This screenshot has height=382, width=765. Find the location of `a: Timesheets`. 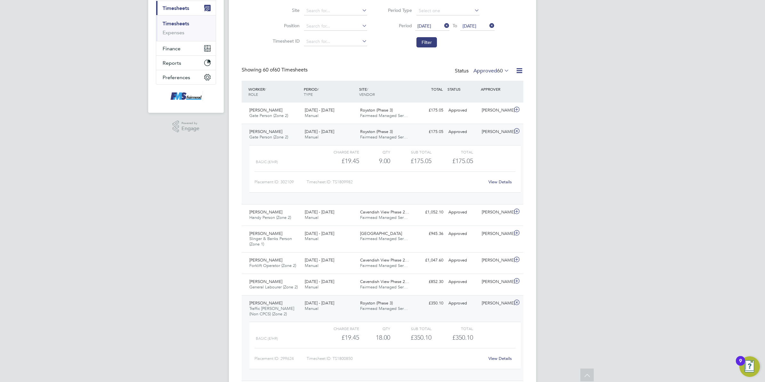

a: Timesheets is located at coordinates (176, 23).